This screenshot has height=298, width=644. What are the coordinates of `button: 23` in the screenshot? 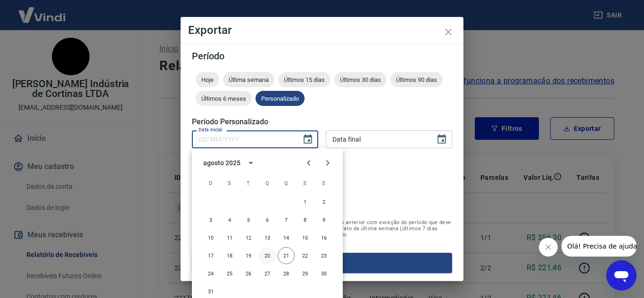 It's located at (324, 256).